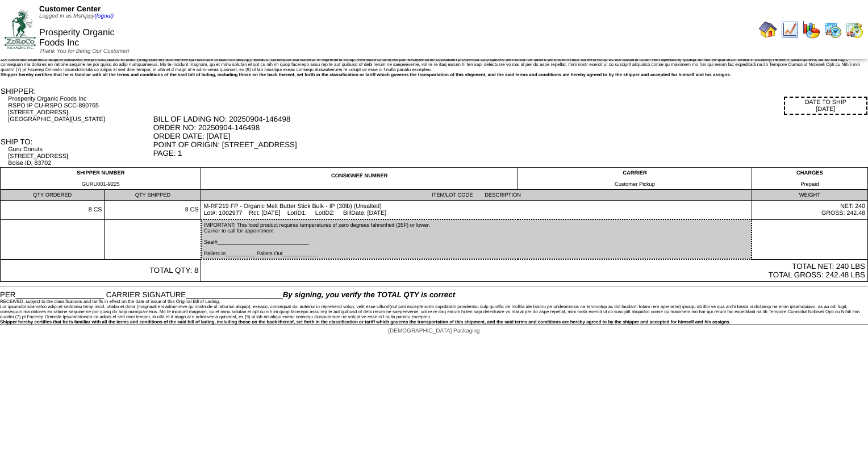 The width and height of the screenshot is (868, 474). I want to click on div: SHIPPER:, so click(76, 91).